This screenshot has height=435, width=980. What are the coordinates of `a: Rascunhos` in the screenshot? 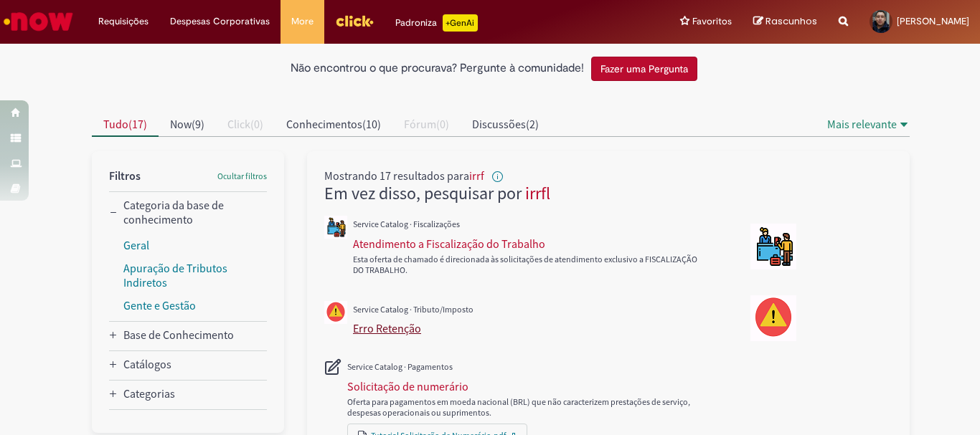 It's located at (785, 22).